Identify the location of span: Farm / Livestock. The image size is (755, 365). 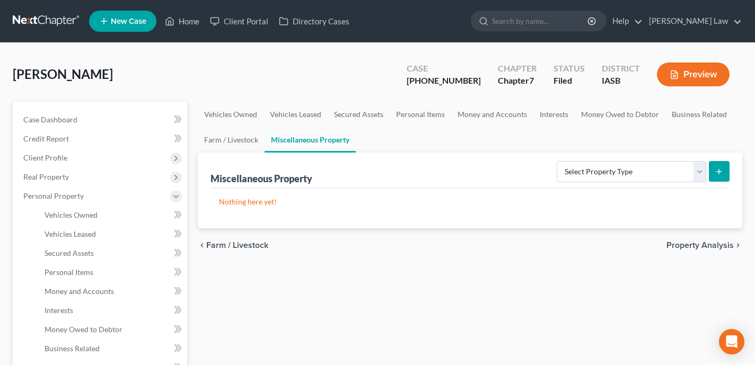
(237, 245).